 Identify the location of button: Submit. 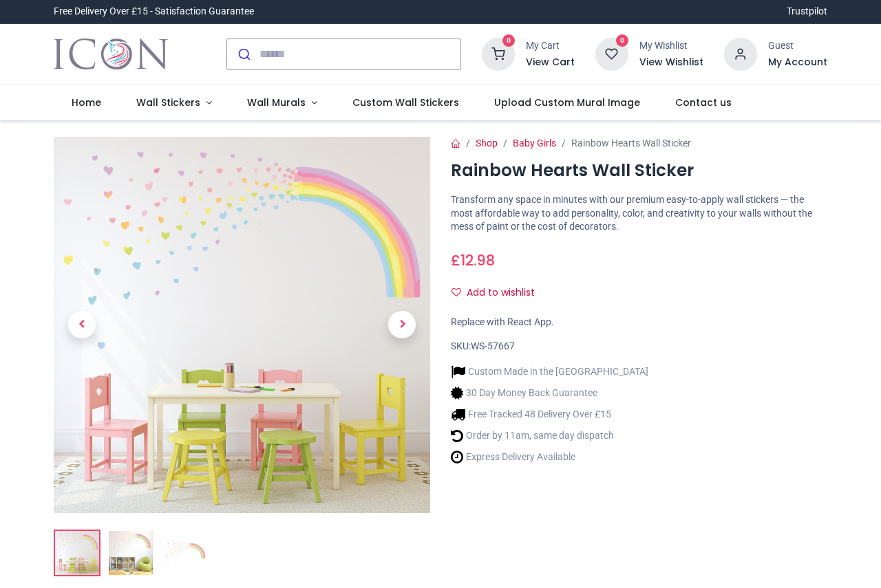
(243, 54).